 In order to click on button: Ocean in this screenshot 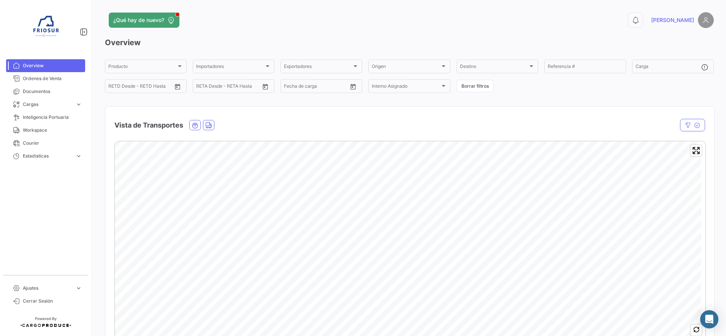, I will do `click(195, 125)`.